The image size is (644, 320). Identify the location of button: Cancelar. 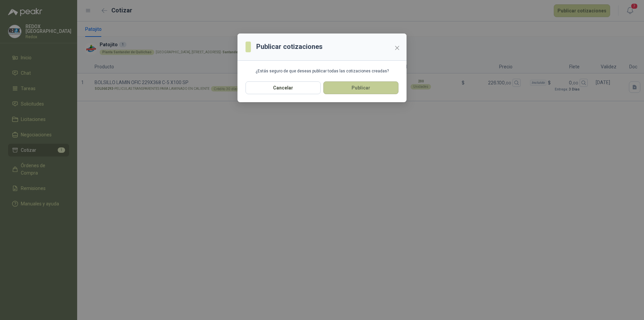
(283, 88).